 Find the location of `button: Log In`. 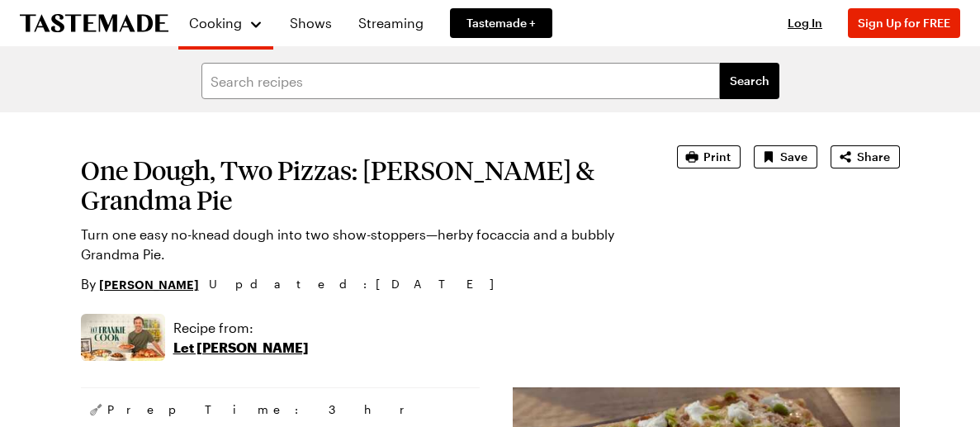

button: Log In is located at coordinates (805, 23).